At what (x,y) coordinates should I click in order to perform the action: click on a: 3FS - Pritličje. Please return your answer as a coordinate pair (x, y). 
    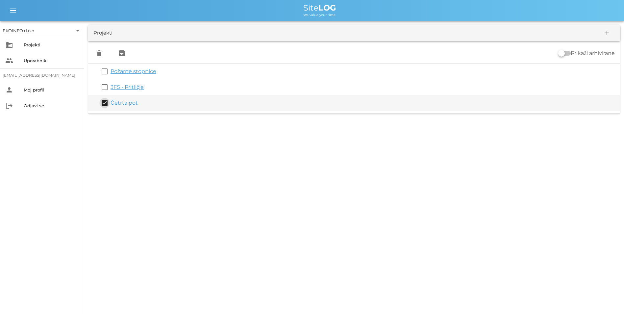
    Looking at the image, I should click on (127, 87).